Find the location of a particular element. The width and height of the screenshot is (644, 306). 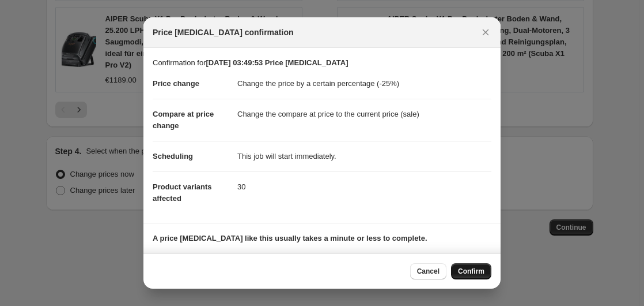

dd: This job will start immediately. is located at coordinates (364, 156).